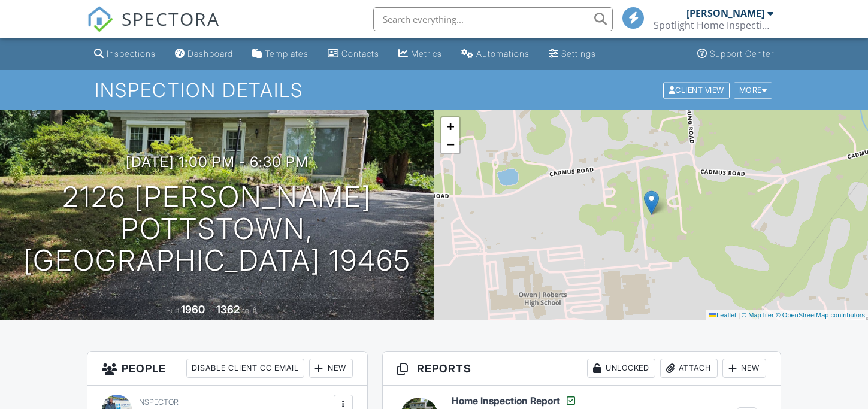  What do you see at coordinates (125, 54) in the screenshot?
I see `a: Inspections` at bounding box center [125, 54].